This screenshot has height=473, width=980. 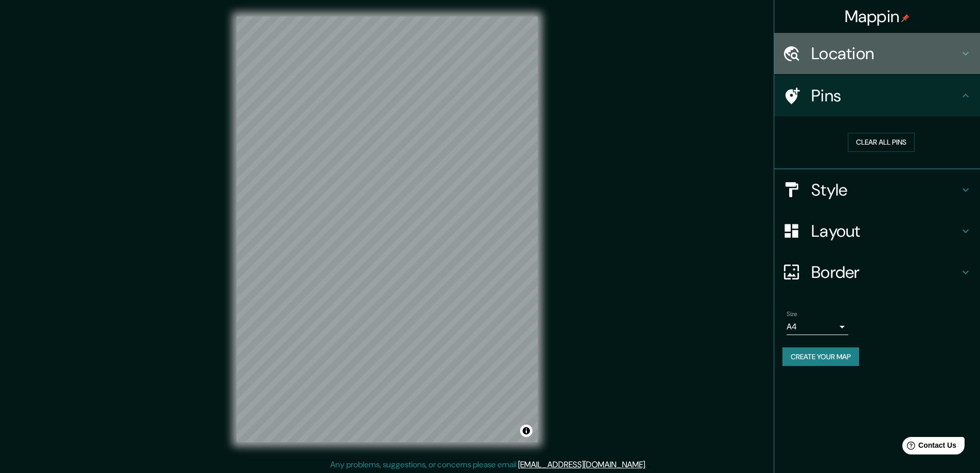 What do you see at coordinates (877, 231) in the screenshot?
I see `div: Layout` at bounding box center [877, 231].